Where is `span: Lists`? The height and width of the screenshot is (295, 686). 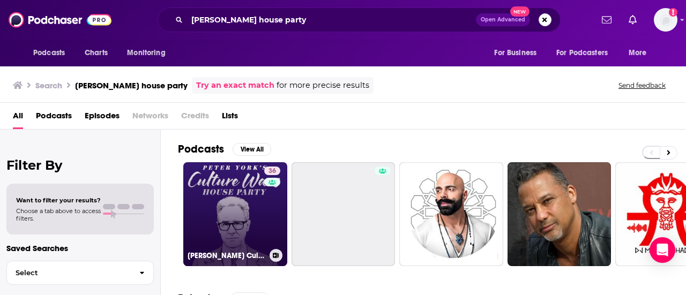 span: Lists is located at coordinates (230, 118).